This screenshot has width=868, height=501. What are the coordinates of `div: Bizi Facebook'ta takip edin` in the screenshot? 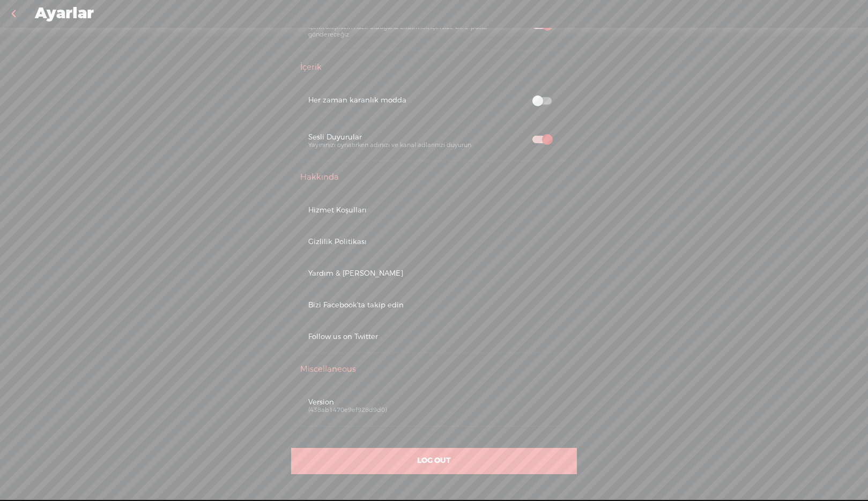 It's located at (434, 304).